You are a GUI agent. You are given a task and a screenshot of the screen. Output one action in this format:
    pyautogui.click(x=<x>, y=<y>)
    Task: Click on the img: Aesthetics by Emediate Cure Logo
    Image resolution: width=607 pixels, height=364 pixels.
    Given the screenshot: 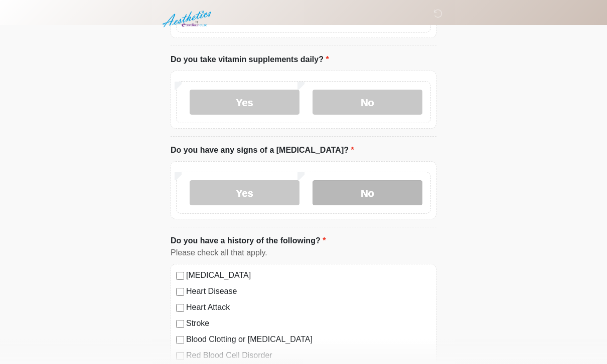 What is the action you would take?
    pyautogui.click(x=187, y=19)
    